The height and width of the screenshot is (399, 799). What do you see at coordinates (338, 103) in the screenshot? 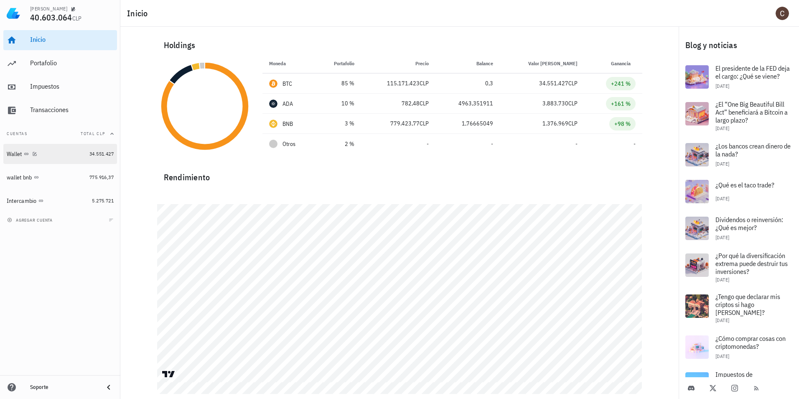
I see `div: 10 %` at bounding box center [338, 103].